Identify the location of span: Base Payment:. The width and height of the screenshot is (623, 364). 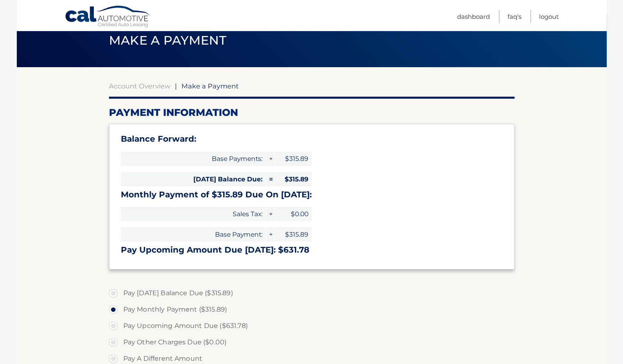
(193, 234).